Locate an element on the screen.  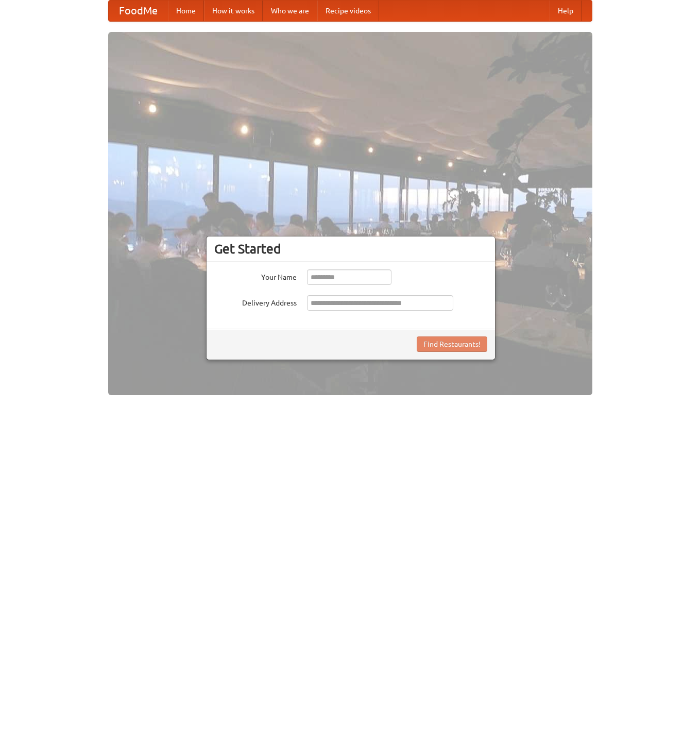
a: How it works is located at coordinates (233, 10).